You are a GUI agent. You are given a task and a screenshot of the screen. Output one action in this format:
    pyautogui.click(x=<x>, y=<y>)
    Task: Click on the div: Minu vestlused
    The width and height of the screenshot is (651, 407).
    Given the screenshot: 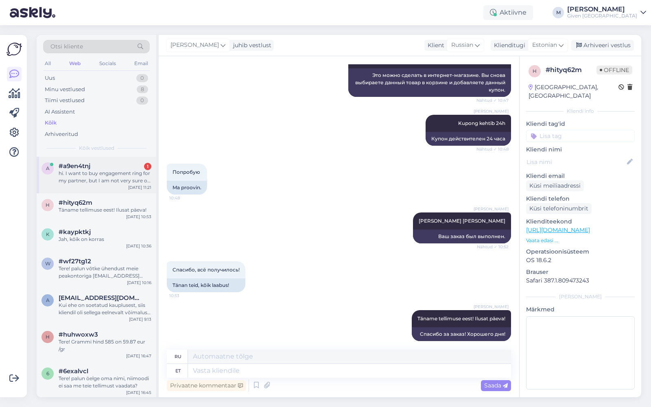 What is the action you would take?
    pyautogui.click(x=65, y=89)
    